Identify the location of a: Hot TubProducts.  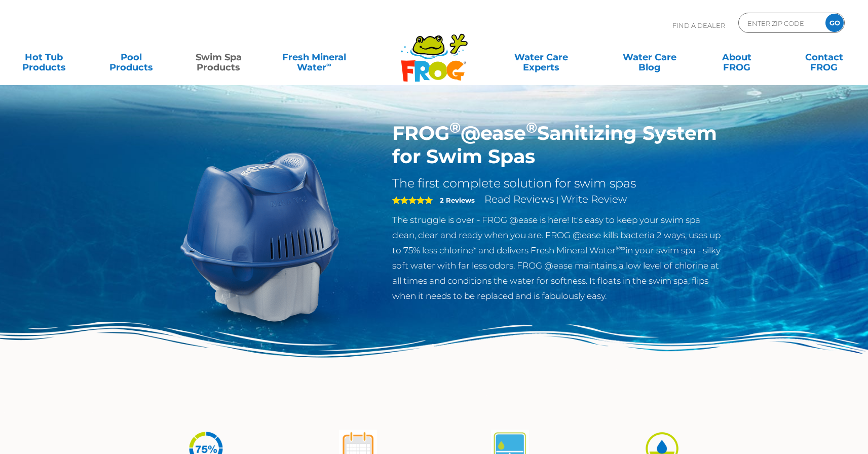
(44, 57).